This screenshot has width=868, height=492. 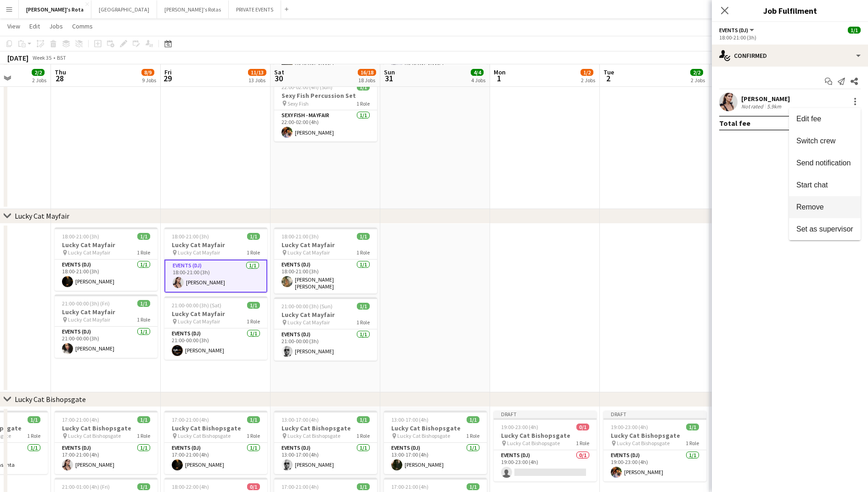 I want to click on button: Start chat, so click(x=825, y=185).